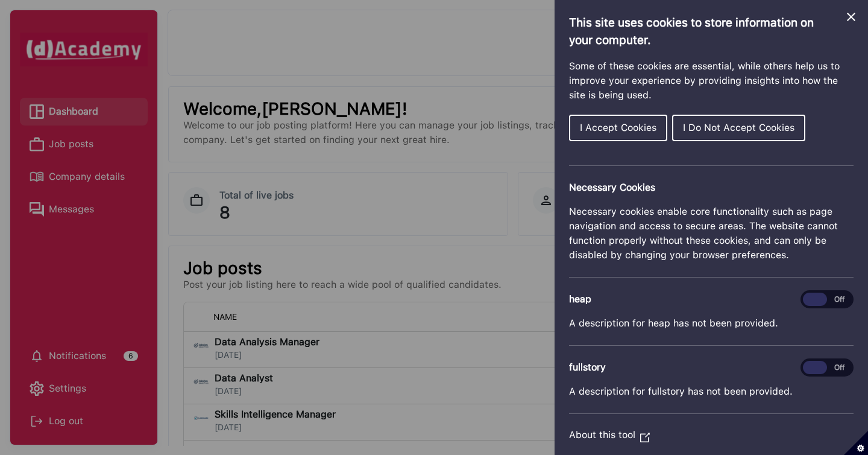 The image size is (868, 455). What do you see at coordinates (618, 128) in the screenshot?
I see `button: I Accept Cookies` at bounding box center [618, 128].